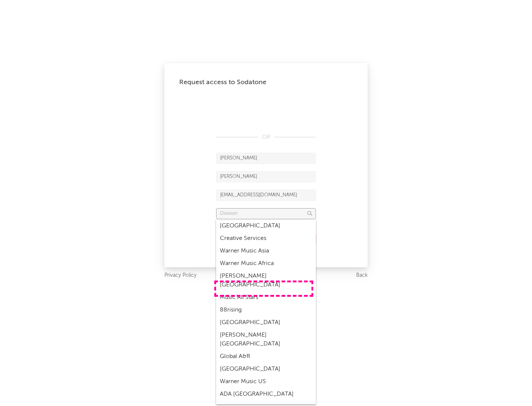 This screenshot has width=532, height=406. I want to click on input: First Name, so click(266, 158).